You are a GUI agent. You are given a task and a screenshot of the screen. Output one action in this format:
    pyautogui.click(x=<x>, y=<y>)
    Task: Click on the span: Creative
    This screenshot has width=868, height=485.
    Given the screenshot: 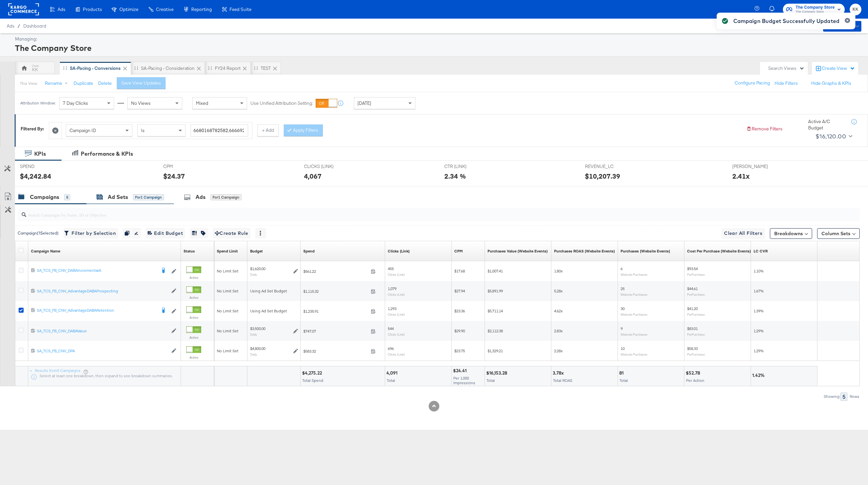 What is the action you would take?
    pyautogui.click(x=165, y=9)
    